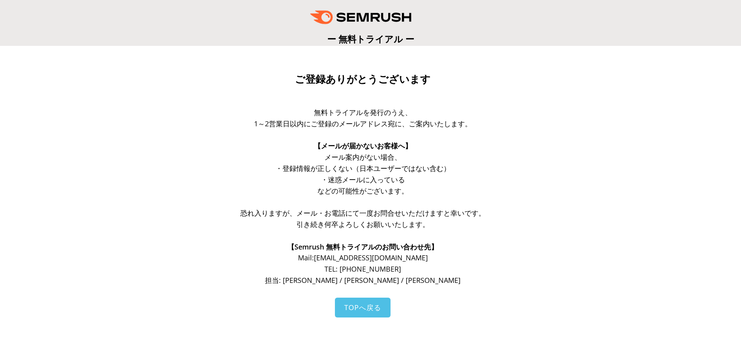  I want to click on span: 1～2営業日以内にご登録のメールアドレス宛に、ご案内いたします。, so click(363, 124).